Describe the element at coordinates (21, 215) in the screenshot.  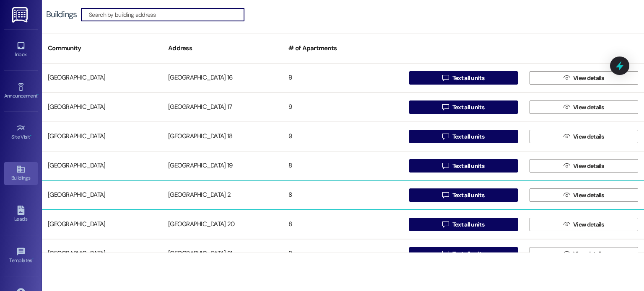
I see `a: Leads` at that location.